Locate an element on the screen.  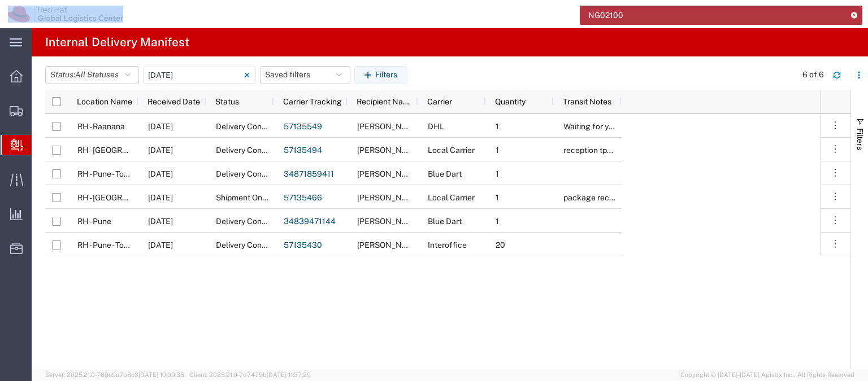
span: Waiting for you at the reception. is located at coordinates (621, 126).